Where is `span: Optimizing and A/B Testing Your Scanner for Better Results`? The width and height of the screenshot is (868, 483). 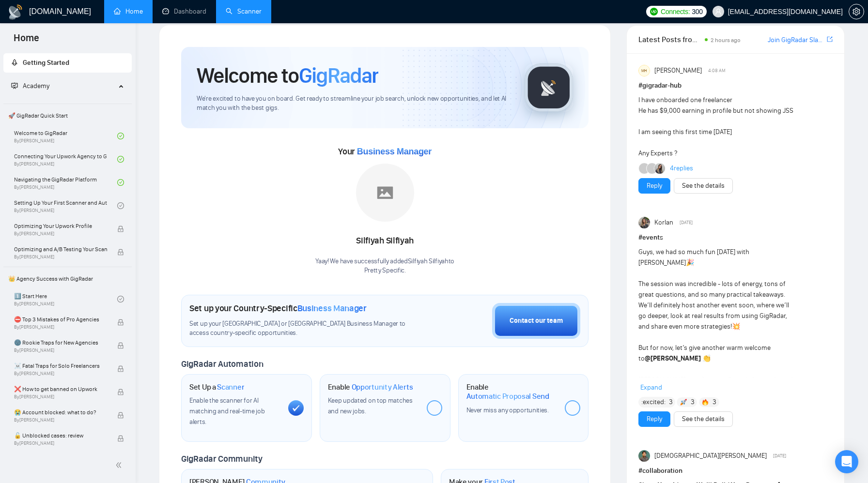
span: Optimizing and A/B Testing Your Scanner for Better Results is located at coordinates (60, 249).